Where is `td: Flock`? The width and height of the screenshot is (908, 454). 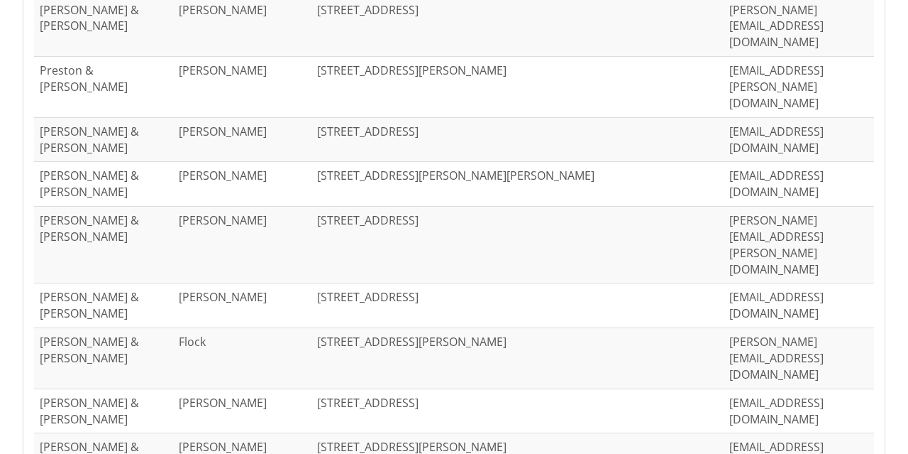
td: Flock is located at coordinates (243, 358).